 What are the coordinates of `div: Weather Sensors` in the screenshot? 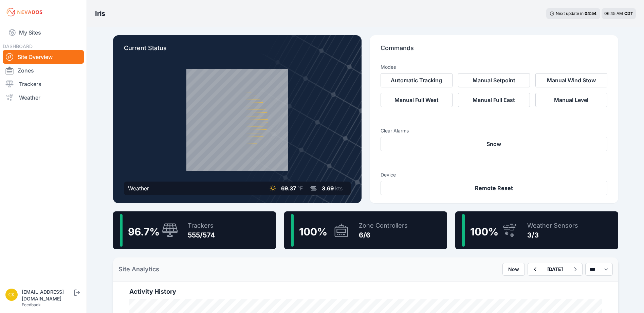 It's located at (553, 226).